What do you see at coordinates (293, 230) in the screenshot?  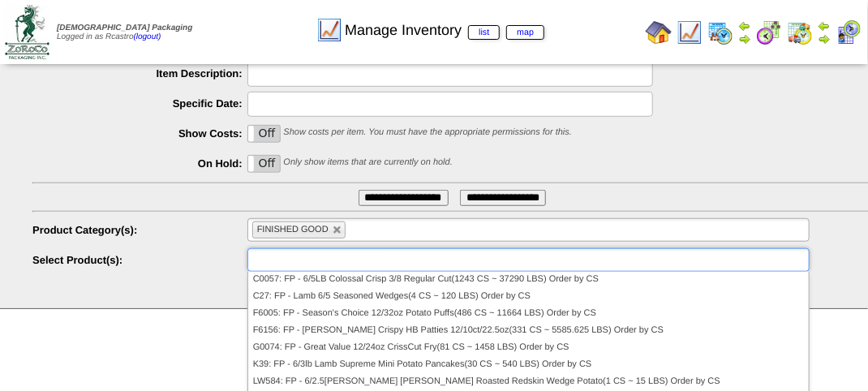 I see `span: FINISHED GOOD` at bounding box center [293, 230].